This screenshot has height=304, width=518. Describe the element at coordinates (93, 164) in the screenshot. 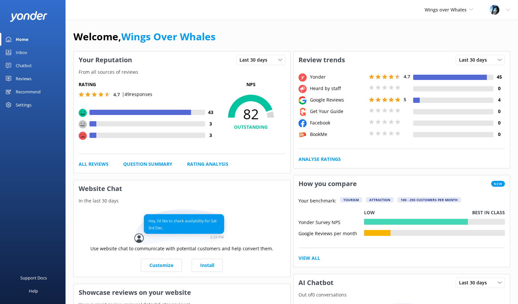

I see `a: All Reviews` at that location.